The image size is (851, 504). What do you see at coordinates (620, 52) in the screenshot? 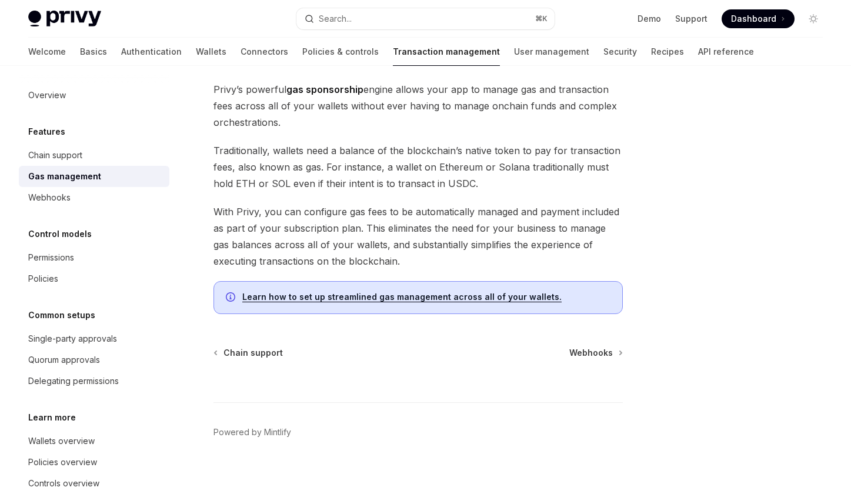
I see `a: Security` at bounding box center [620, 52].